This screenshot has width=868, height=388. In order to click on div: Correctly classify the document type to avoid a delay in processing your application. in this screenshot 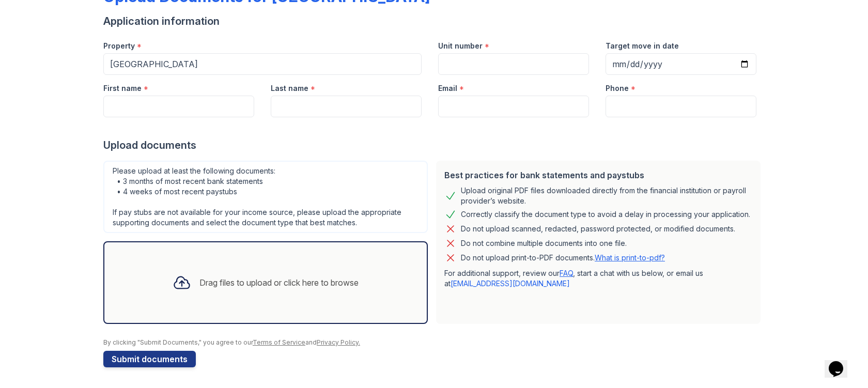, I will do `click(605, 214)`.